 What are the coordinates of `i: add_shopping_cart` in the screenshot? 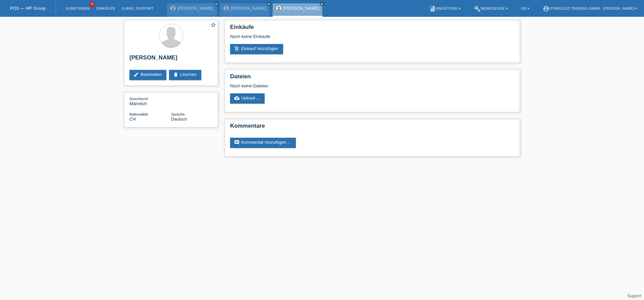 It's located at (237, 49).